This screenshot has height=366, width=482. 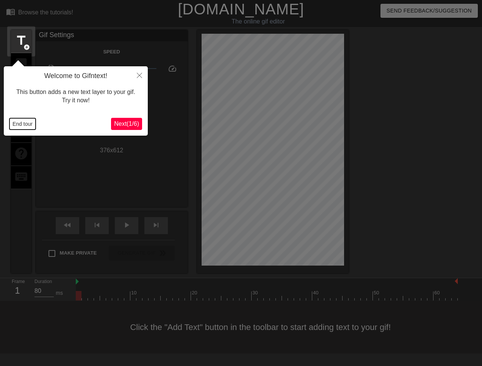 What do you see at coordinates (22, 124) in the screenshot?
I see `button: End tour` at bounding box center [22, 124].